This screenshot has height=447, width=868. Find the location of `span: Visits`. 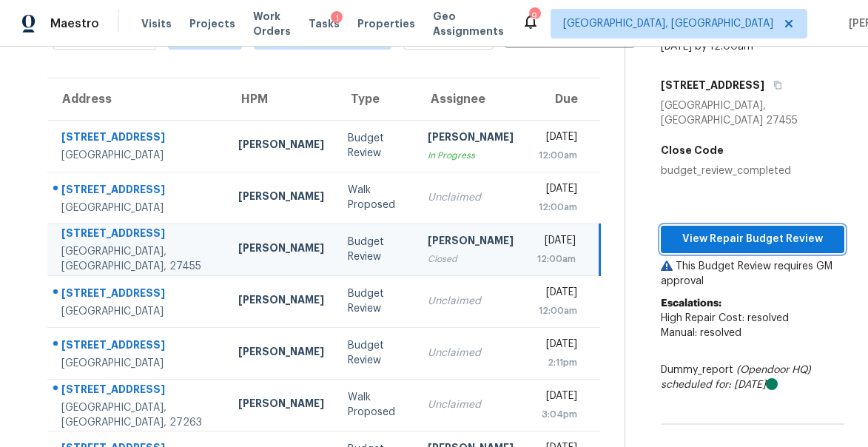

span: Visits is located at coordinates (156, 24).